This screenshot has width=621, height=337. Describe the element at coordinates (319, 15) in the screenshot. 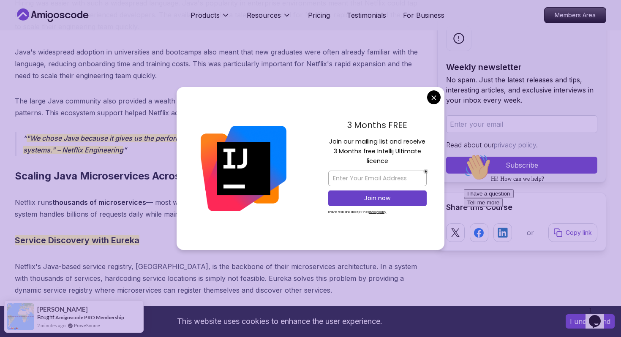

I see `a: Pricing` at that location.